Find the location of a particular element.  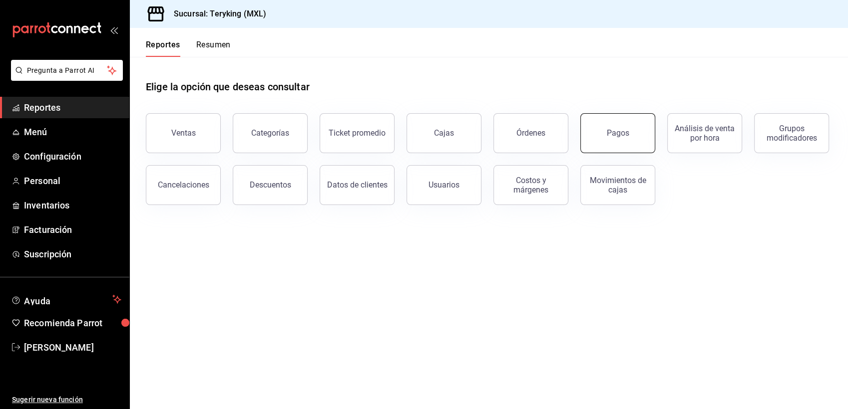

div: Movimientos de cajas is located at coordinates (618, 185).